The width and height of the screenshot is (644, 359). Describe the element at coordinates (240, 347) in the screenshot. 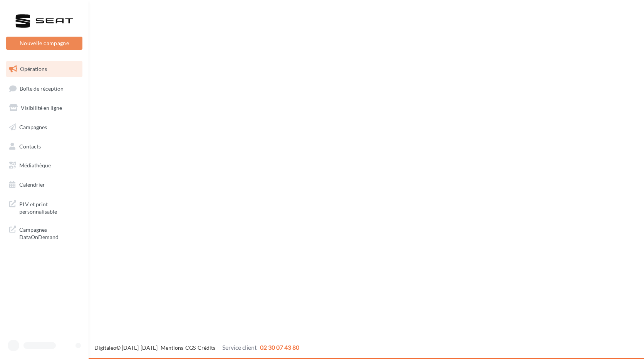

I see `span: Service client` at that location.